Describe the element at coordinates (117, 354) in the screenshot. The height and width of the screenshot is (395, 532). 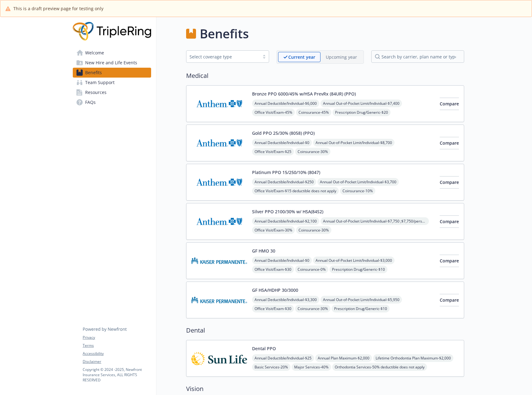
I see `a: Accessibility` at that location.